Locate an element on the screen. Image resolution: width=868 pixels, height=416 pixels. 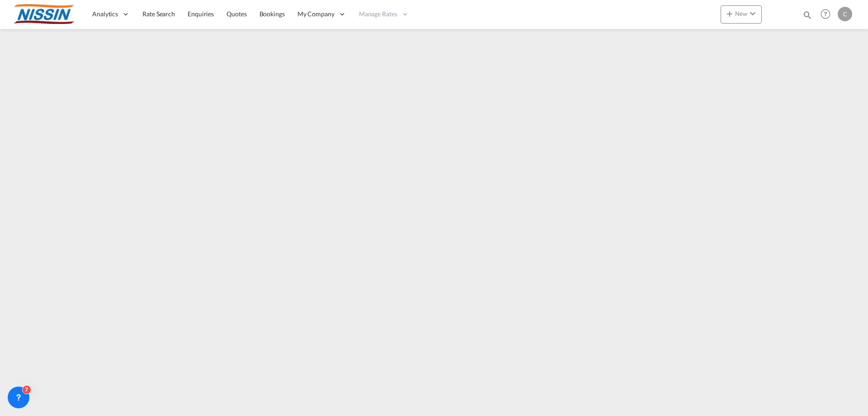
span: Help is located at coordinates (825, 14).